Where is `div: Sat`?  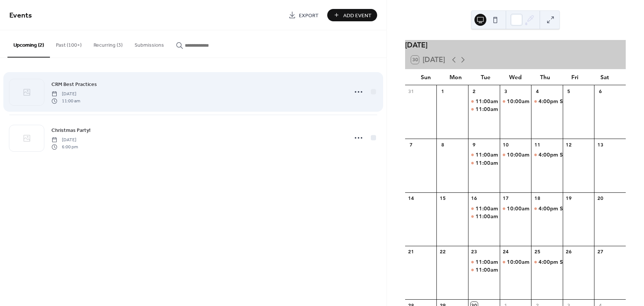 div: Sat is located at coordinates (605, 77).